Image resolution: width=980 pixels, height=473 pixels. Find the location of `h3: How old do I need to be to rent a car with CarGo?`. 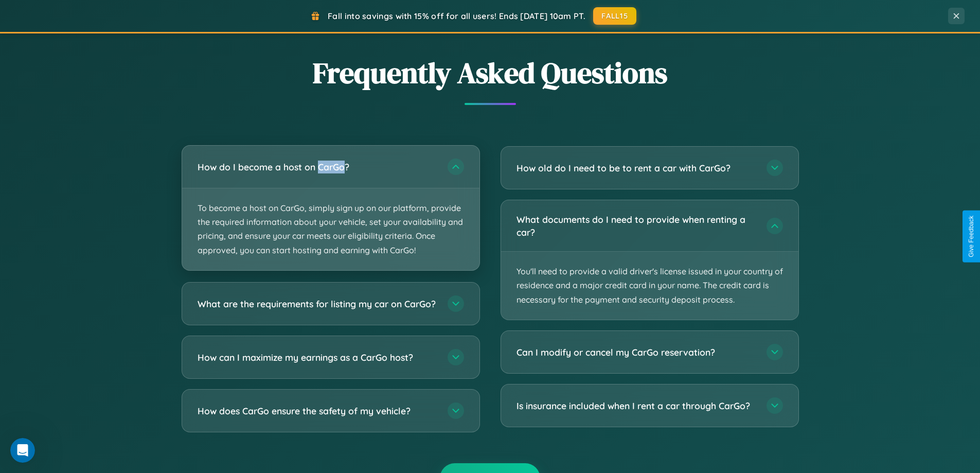

h3: How old do I need to be to rent a car with CarGo? is located at coordinates (636, 168).